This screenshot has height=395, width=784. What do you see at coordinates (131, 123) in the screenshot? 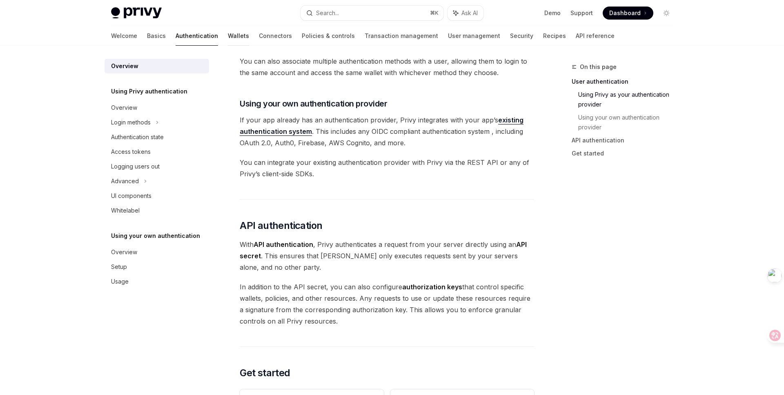
I see `div: Login methods` at bounding box center [131, 123].